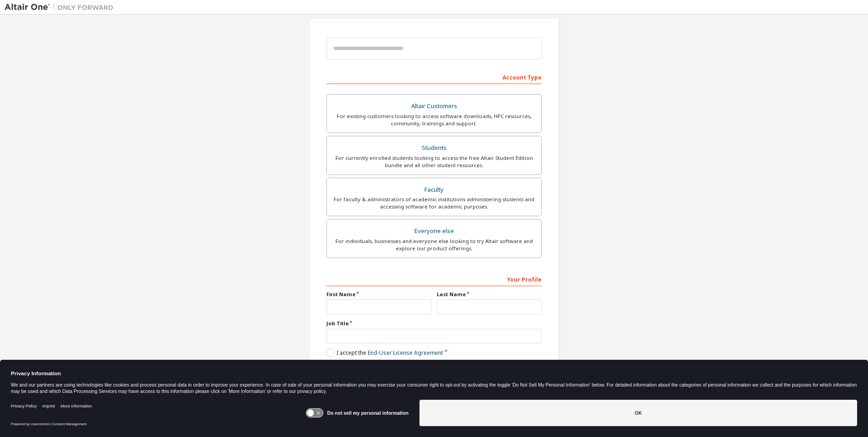 This screenshot has width=868, height=437. I want to click on div: Everyone else, so click(434, 231).